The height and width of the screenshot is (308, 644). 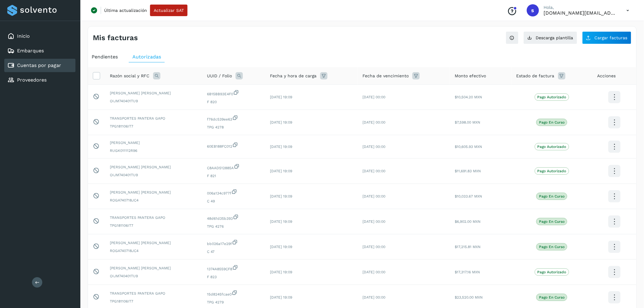 What do you see at coordinates (233, 268) in the screenshot?
I see `span: 1374A8559CF8` at bounding box center [233, 268].